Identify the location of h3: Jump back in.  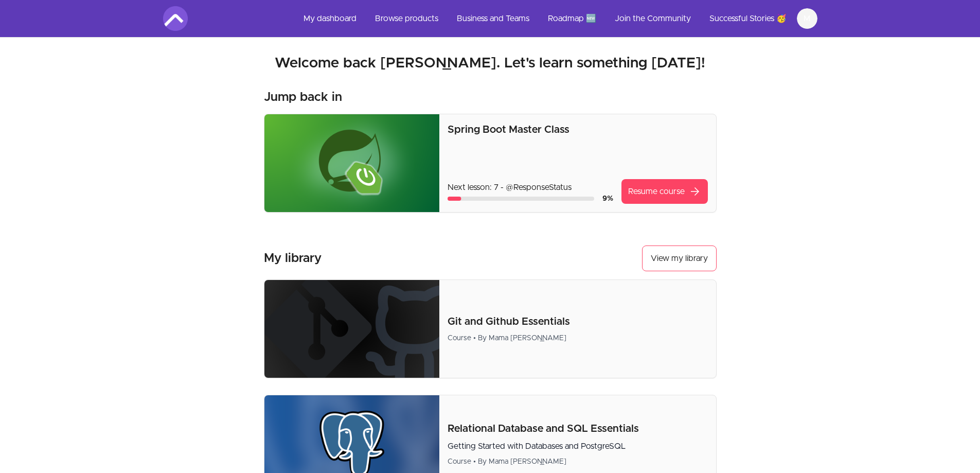
(303, 97).